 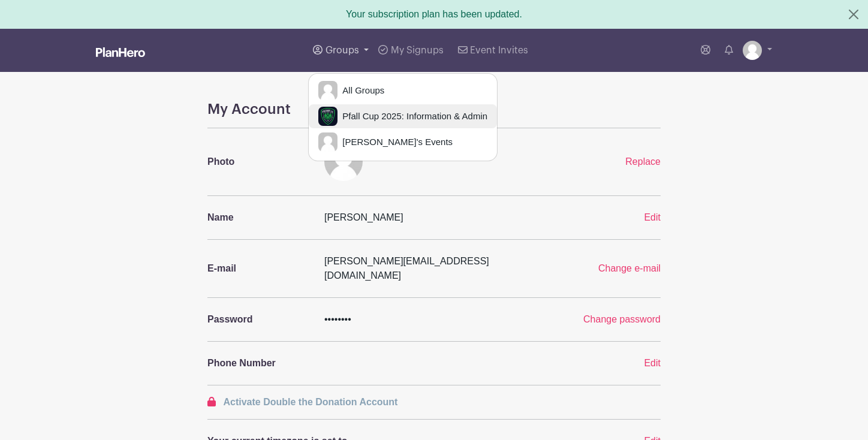 I want to click on span: Pfall Cup 2025: Information & Admin, so click(x=413, y=116).